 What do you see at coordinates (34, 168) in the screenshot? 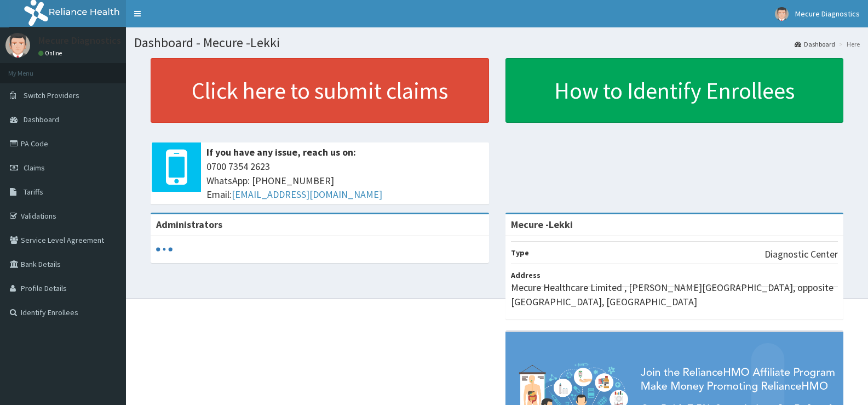
I see `span: Claims` at bounding box center [34, 168].